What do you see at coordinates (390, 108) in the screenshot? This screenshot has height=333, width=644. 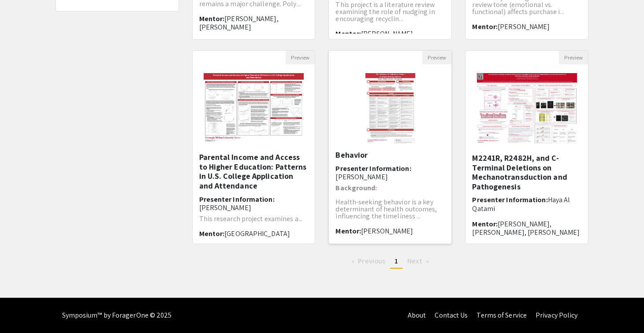 I see `img: <p>The Influence of Collectivist Culture on Health-Seeking Behavior</p>` at bounding box center [390, 108].